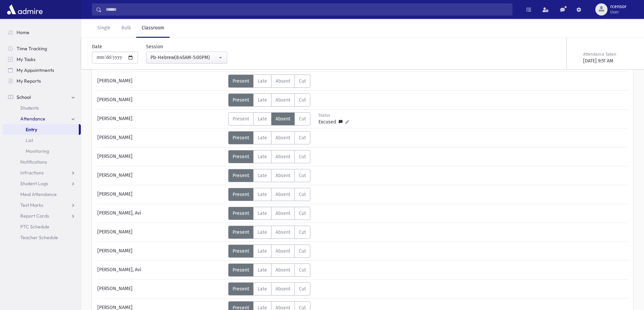 This screenshot has height=310, width=644. I want to click on span: rcensor, so click(618, 6).